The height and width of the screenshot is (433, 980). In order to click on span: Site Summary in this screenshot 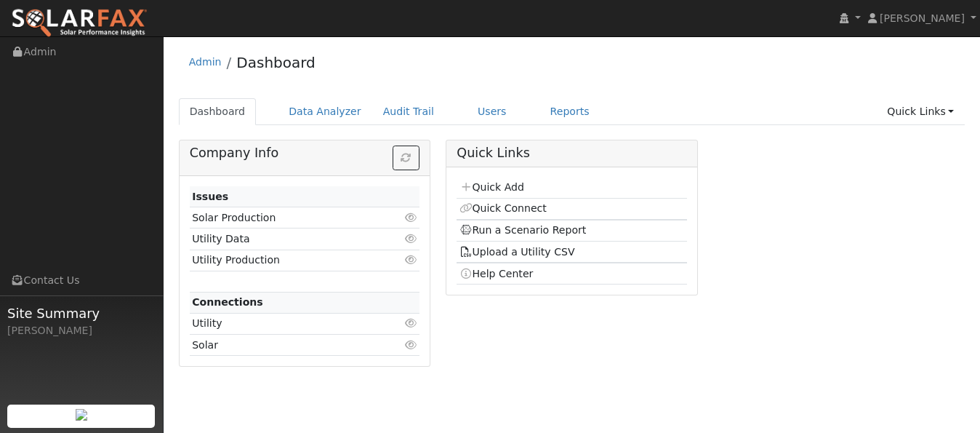, I will do `click(82, 313)`.